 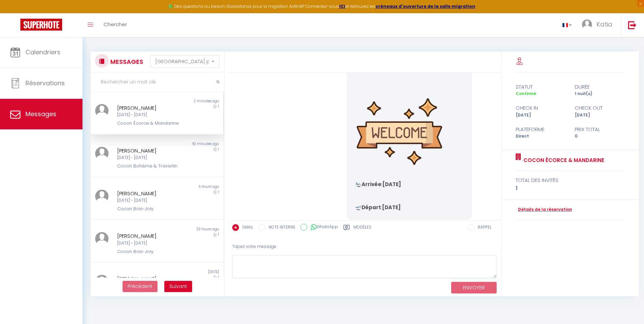 What do you see at coordinates (541, 136) in the screenshot?
I see `div: Direct` at bounding box center [541, 136].